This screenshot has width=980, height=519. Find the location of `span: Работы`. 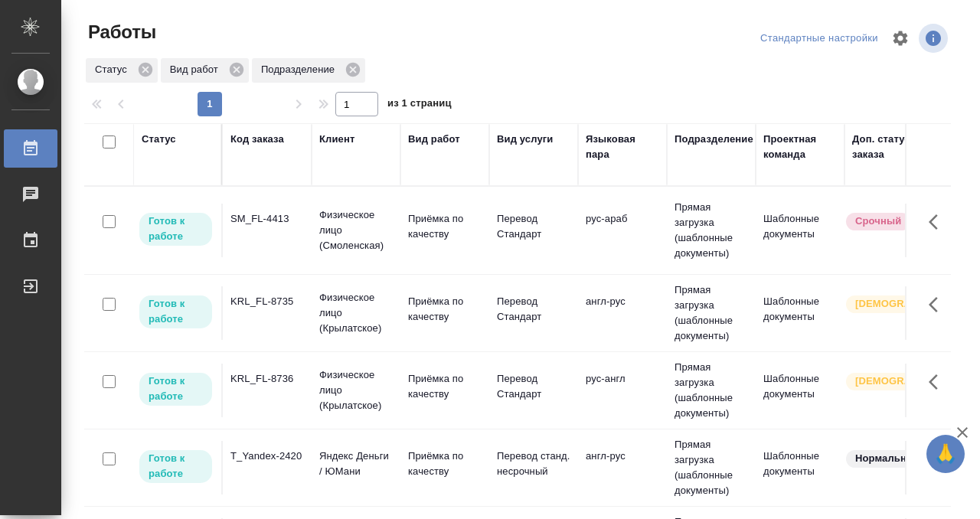

span: Работы is located at coordinates (120, 32).